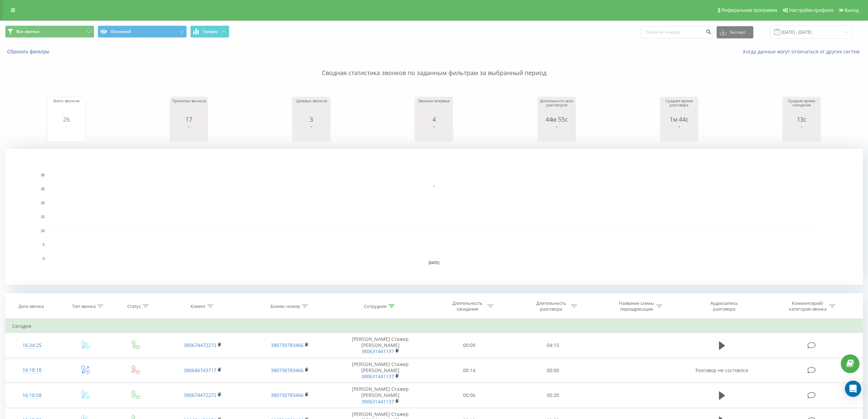 The image size is (868, 419). I want to click on text: 0, so click(44, 259).